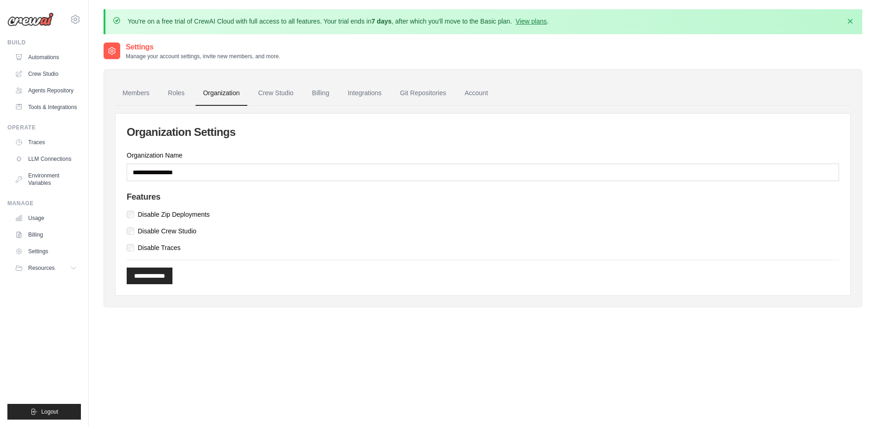 This screenshot has height=427, width=877. What do you see at coordinates (176, 93) in the screenshot?
I see `a: Roles` at bounding box center [176, 93].